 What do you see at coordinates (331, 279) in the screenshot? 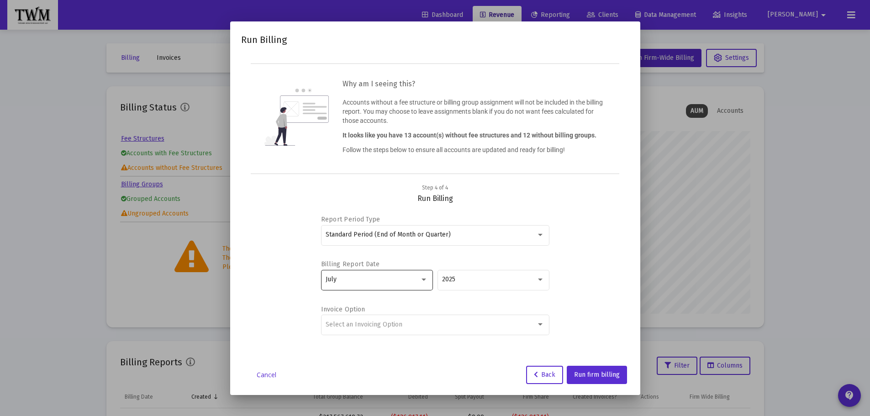
I see `span: July` at bounding box center [331, 279].